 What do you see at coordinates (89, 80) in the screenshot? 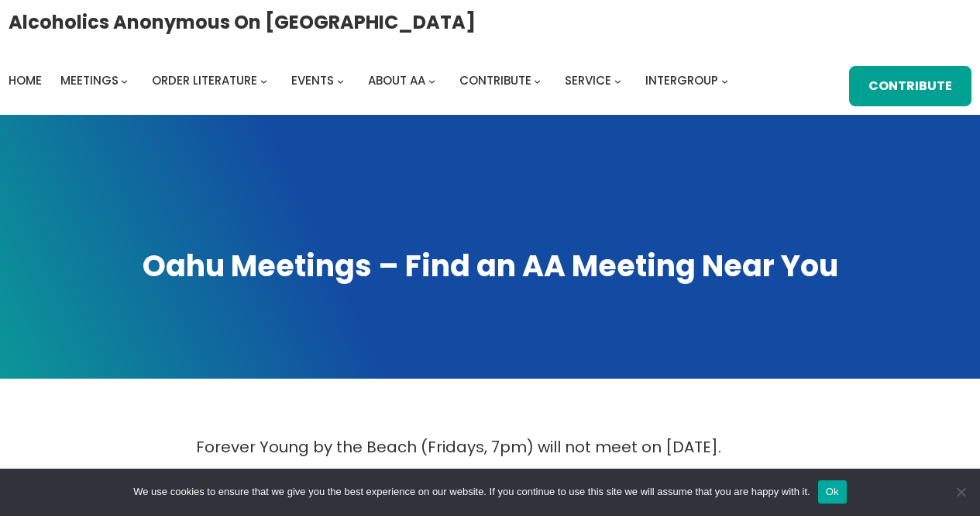
I see `a: Meetings` at bounding box center [89, 80].